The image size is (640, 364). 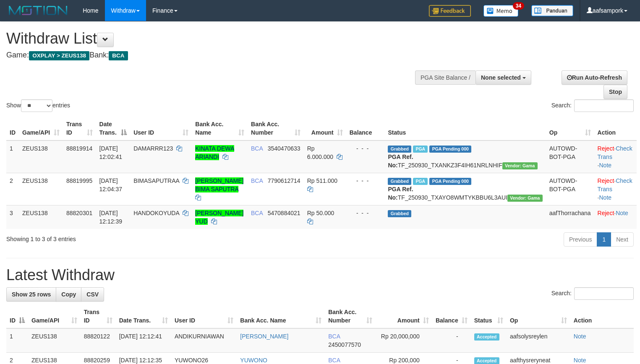 I want to click on a: CSV, so click(x=92, y=294).